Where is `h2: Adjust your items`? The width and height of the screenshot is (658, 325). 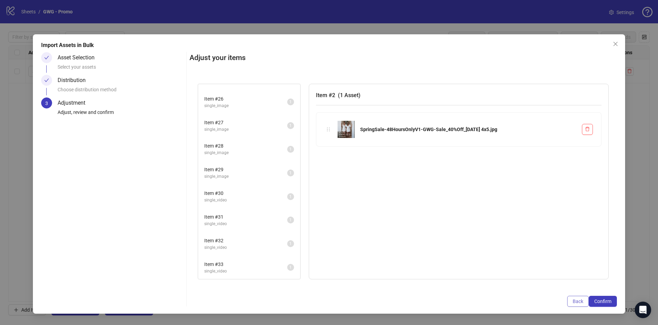 h2: Adjust your items is located at coordinates (403, 58).